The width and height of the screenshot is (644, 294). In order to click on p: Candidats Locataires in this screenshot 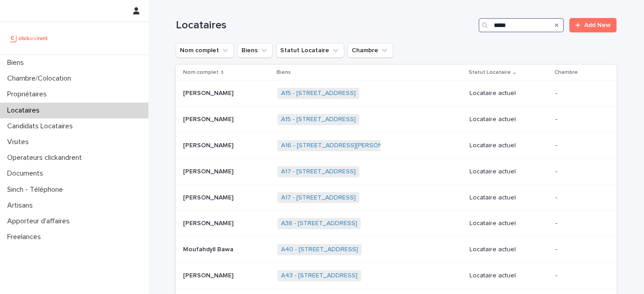, I will do `click(42, 126)`.